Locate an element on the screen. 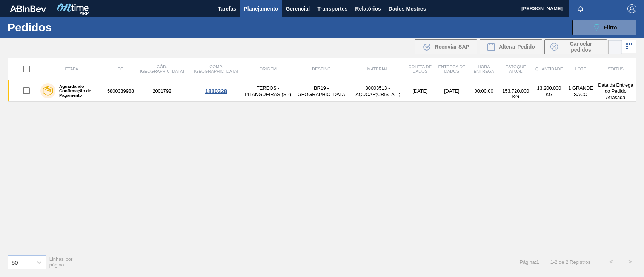 This screenshot has width=644, height=277. font: Alterar Pedido is located at coordinates (517, 47).